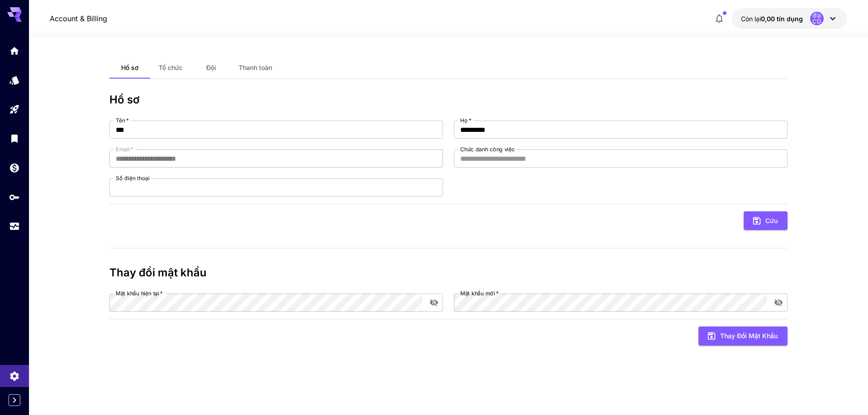 This screenshot has width=868, height=415. Describe the element at coordinates (15, 167) in the screenshot. I see `div: Cái ví` at that location.